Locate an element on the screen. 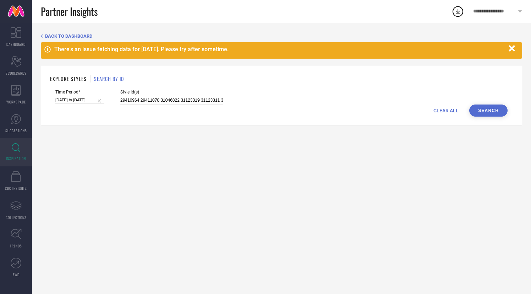  span: BACK TO DASHBOARD is located at coordinates (69, 36).